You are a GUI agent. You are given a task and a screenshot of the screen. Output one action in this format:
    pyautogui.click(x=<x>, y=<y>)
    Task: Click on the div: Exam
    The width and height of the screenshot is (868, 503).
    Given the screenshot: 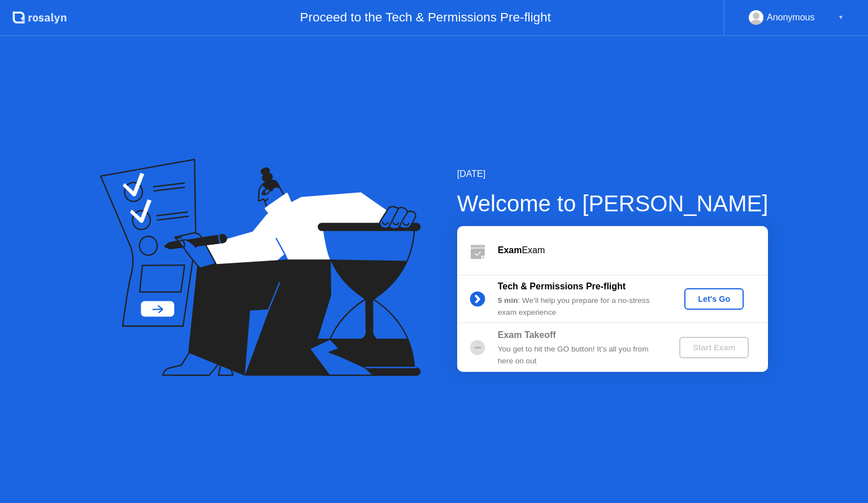 What is the action you would take?
    pyautogui.click(x=633, y=250)
    